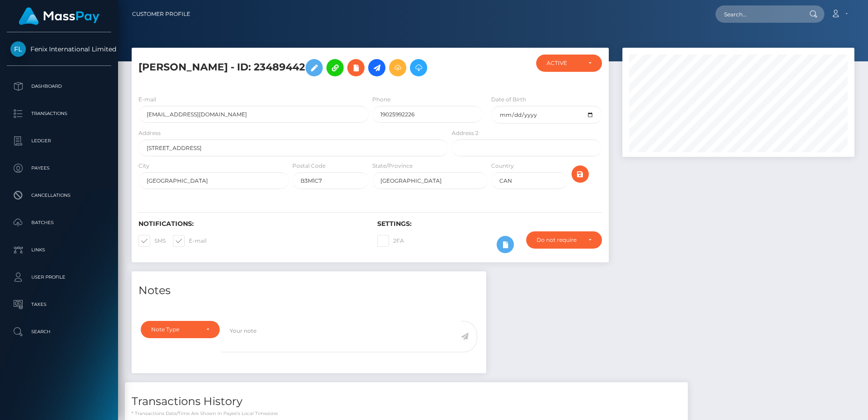 This screenshot has height=420, width=868. I want to click on p: Taxes, so click(59, 305).